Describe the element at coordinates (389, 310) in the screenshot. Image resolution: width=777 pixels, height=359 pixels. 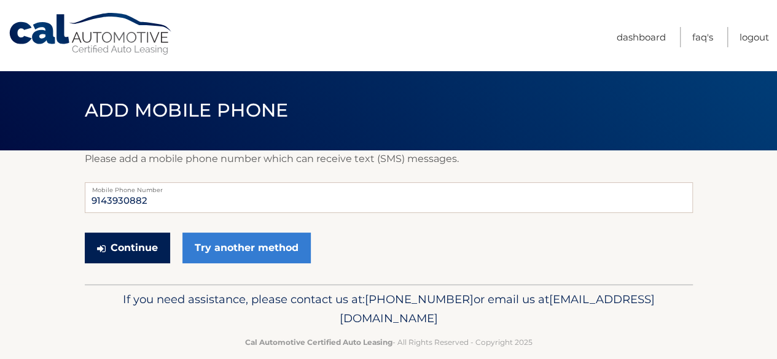
I see `p: If you need assistance, please contact us at: or email us at` at that location.